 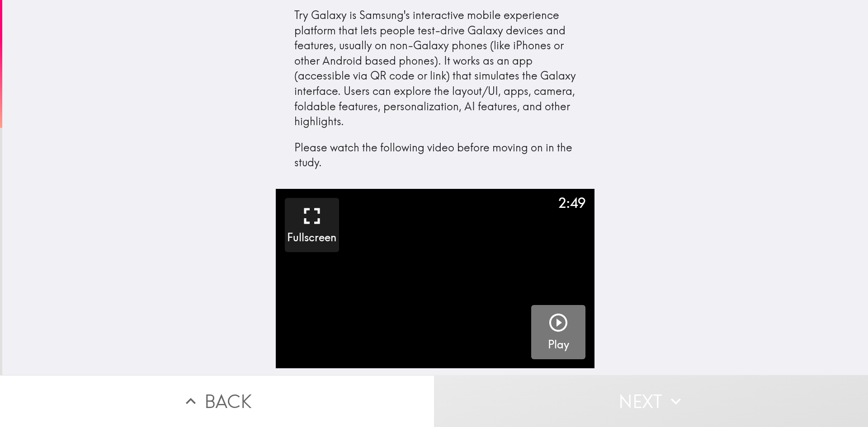 What do you see at coordinates (558, 345) in the screenshot?
I see `h5: Play` at bounding box center [558, 345].